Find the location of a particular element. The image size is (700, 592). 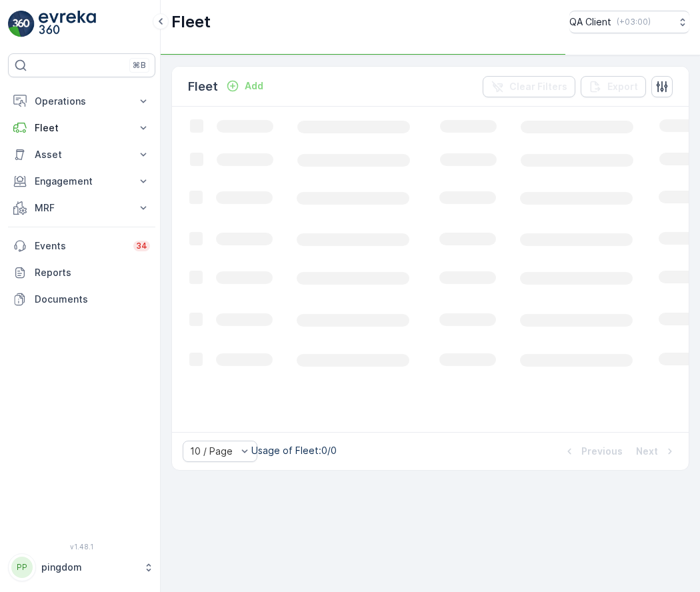

button: Operations is located at coordinates (81, 101).